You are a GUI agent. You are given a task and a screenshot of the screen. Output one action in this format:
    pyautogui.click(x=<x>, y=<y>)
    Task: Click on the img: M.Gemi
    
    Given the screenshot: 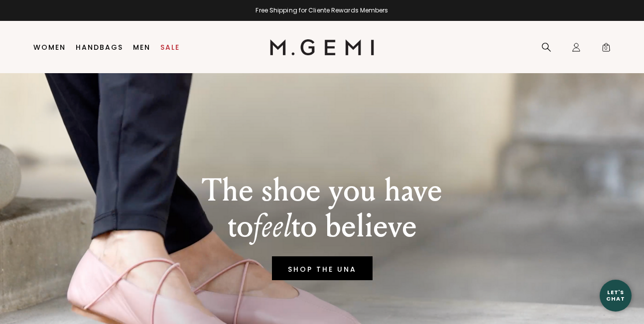 What is the action you would take?
    pyautogui.click(x=322, y=47)
    